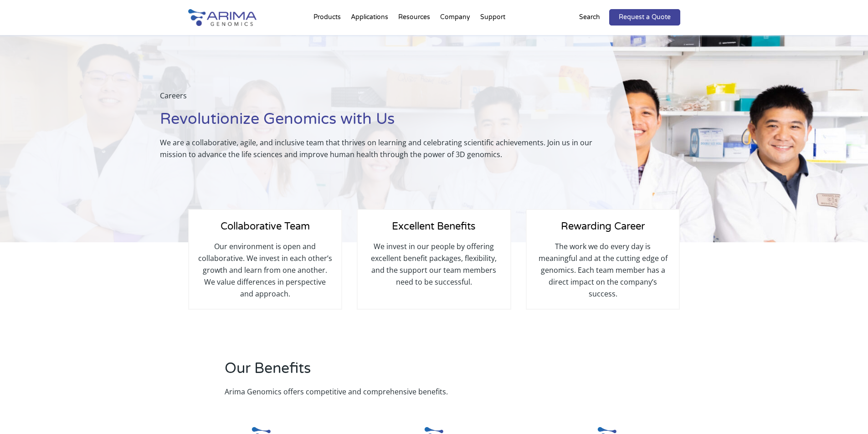  Describe the element at coordinates (265, 270) in the screenshot. I see `p: Our environment is open and collaborative. We invest in each other’s growth and learn from one an...` at that location.